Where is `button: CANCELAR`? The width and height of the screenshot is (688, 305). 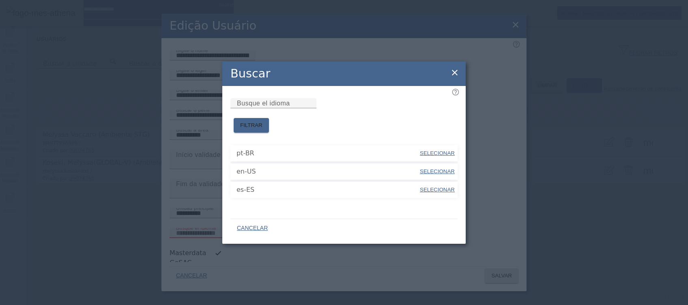 button: CANCELAR is located at coordinates (252, 229).